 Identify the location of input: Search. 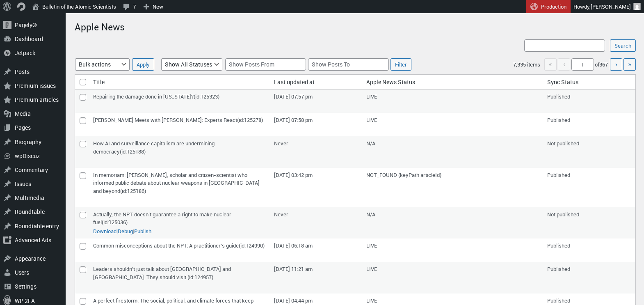
(623, 45).